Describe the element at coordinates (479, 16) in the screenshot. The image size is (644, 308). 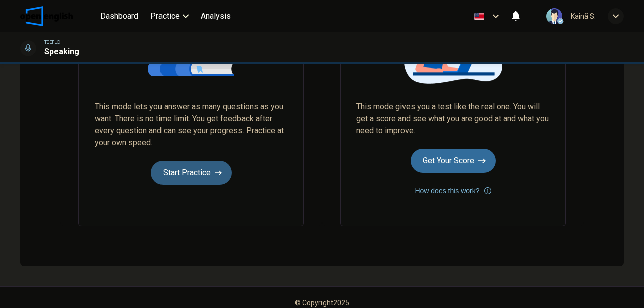
I see `img: en` at that location.